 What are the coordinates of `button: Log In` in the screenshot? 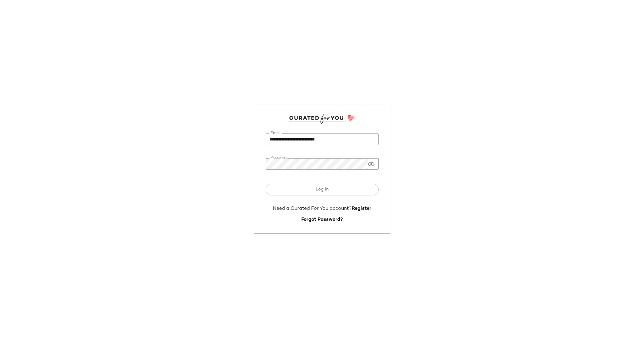 It's located at (322, 189).